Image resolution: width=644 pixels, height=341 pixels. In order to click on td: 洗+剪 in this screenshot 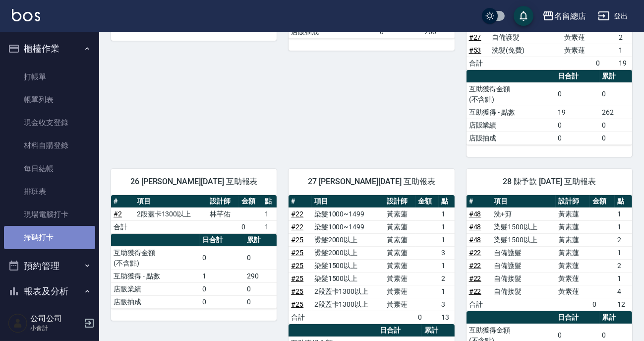, I will do `click(523, 214)`.